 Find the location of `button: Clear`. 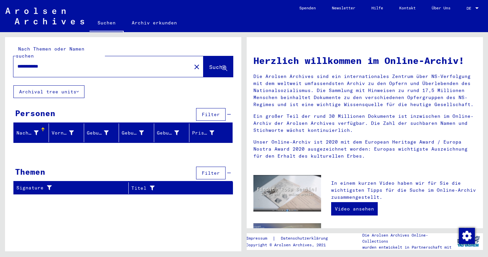

button: Clear is located at coordinates (197, 67).